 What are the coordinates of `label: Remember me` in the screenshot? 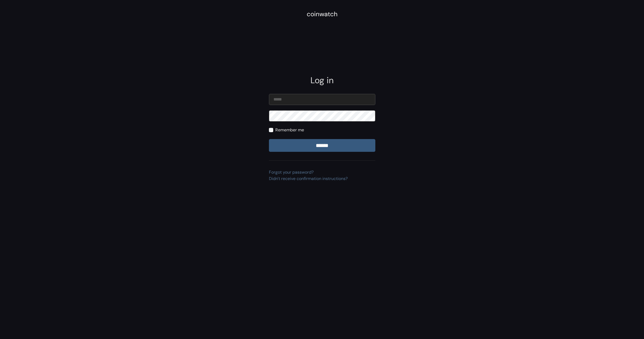 It's located at (290, 130).